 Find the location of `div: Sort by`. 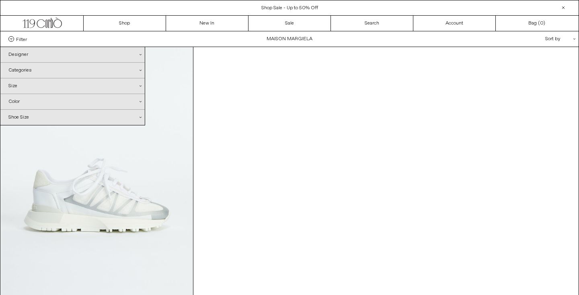

div: Sort by is located at coordinates (534, 39).